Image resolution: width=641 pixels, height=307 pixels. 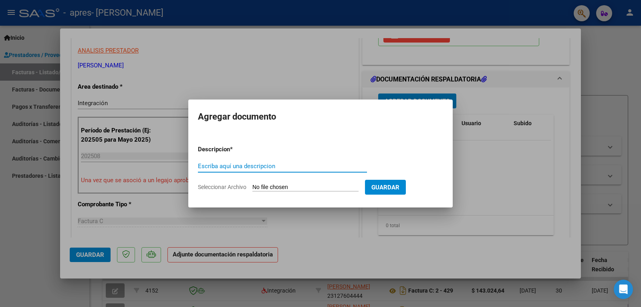 I want to click on span: Guardar, so click(x=386, y=187).